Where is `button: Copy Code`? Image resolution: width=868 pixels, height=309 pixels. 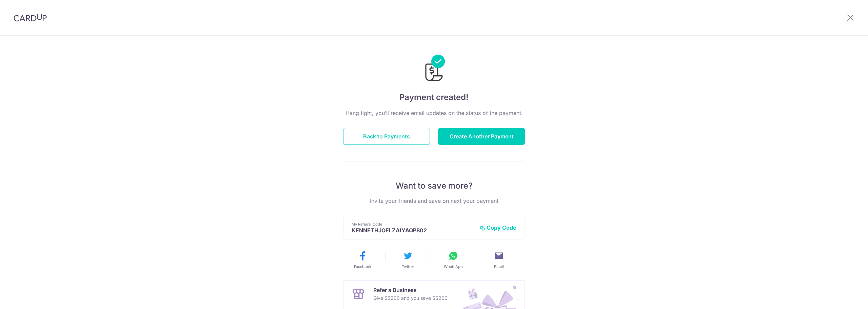 button: Copy Code is located at coordinates (498, 228).